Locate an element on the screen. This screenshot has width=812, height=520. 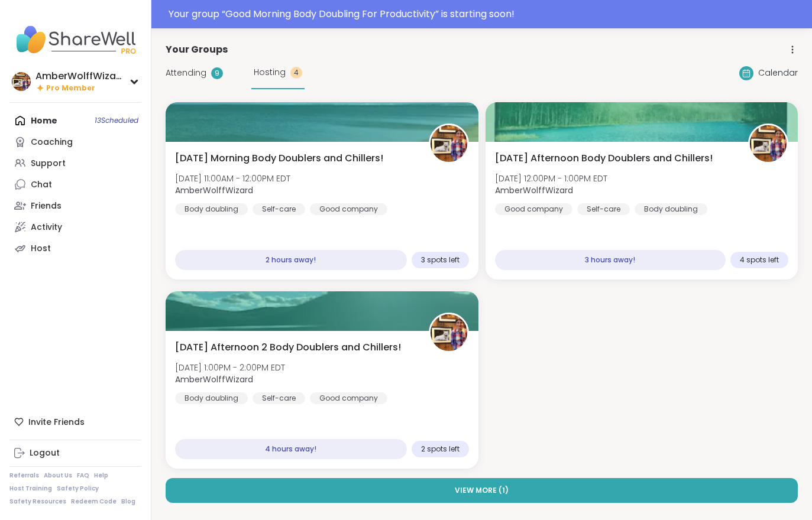
a: Safety Resources is located at coordinates (38, 501).